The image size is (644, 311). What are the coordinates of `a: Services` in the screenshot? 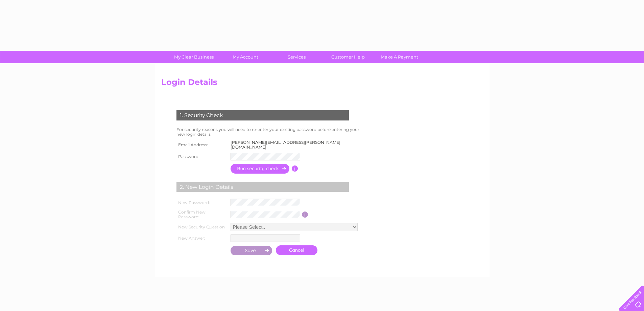 It's located at (297, 57).